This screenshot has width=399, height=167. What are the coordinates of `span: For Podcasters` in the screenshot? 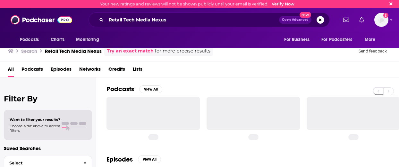 It's located at (337, 40).